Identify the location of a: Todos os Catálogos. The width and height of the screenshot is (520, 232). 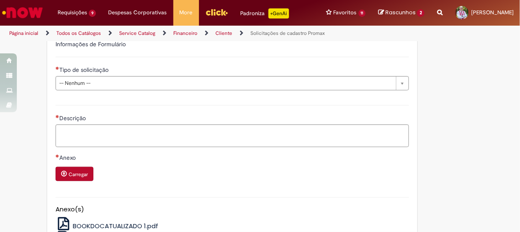
(79, 33).